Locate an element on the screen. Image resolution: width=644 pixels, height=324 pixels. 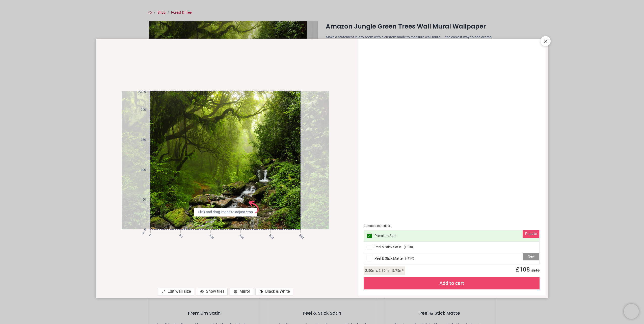
div: Show tiles is located at coordinates (212, 292).